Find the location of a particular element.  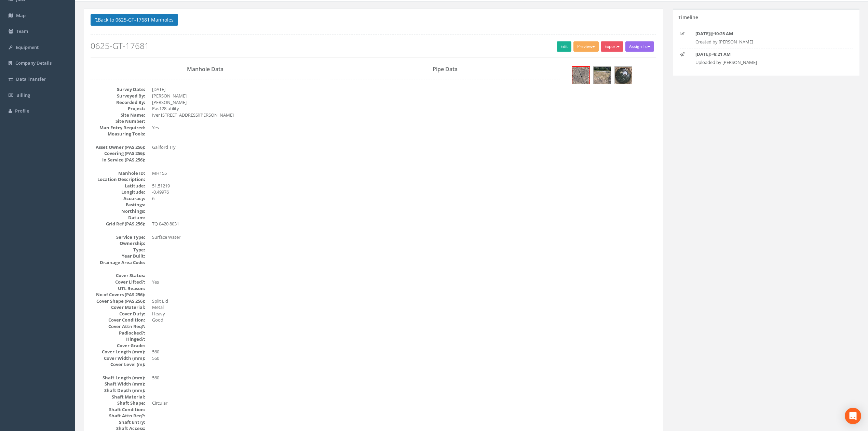

span: Equipment is located at coordinates (27, 47).